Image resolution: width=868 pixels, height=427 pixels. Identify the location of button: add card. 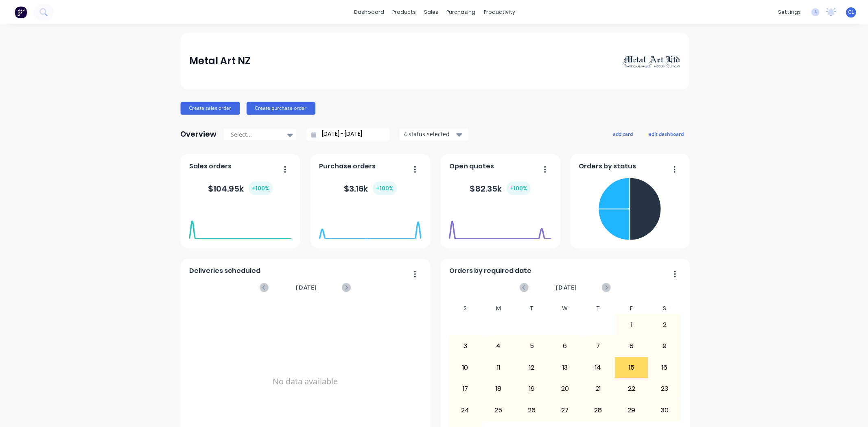
(622, 134).